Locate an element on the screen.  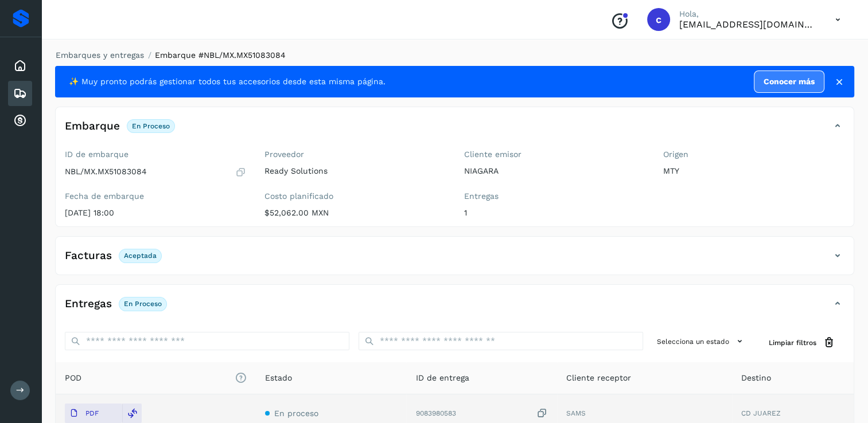
span: En proceso is located at coordinates (296, 414).